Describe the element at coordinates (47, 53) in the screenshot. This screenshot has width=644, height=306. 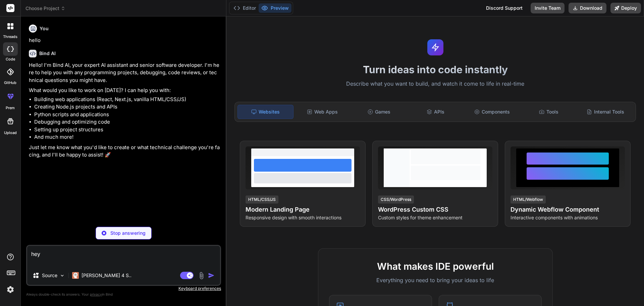
I see `h6: Bind AI` at that location.